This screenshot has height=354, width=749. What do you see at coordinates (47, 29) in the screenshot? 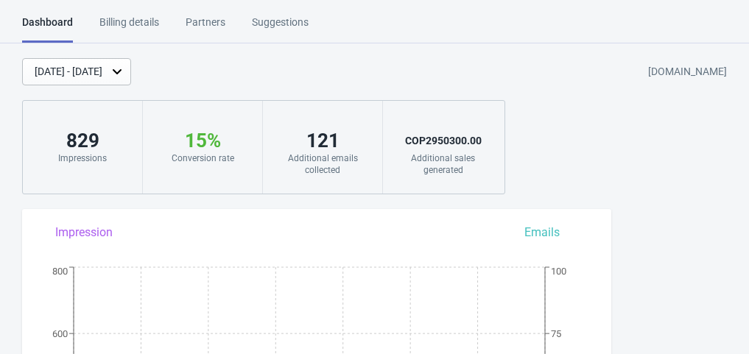
I see `div: Dashboard` at bounding box center [47, 29].